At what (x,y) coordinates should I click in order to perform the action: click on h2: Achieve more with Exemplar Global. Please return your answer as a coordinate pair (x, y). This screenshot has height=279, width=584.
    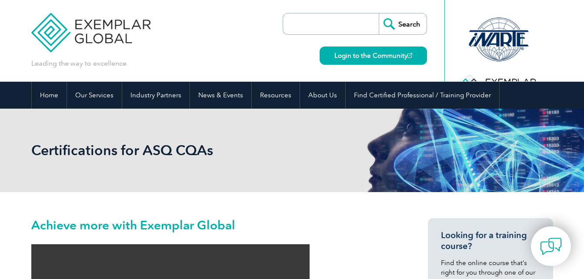
    Looking at the image, I should click on (214, 225).